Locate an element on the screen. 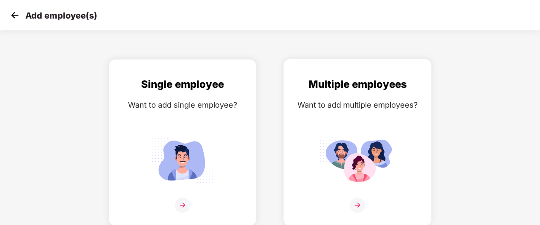 This screenshot has height=225, width=540. p: Add employee(s) is located at coordinates (61, 16).